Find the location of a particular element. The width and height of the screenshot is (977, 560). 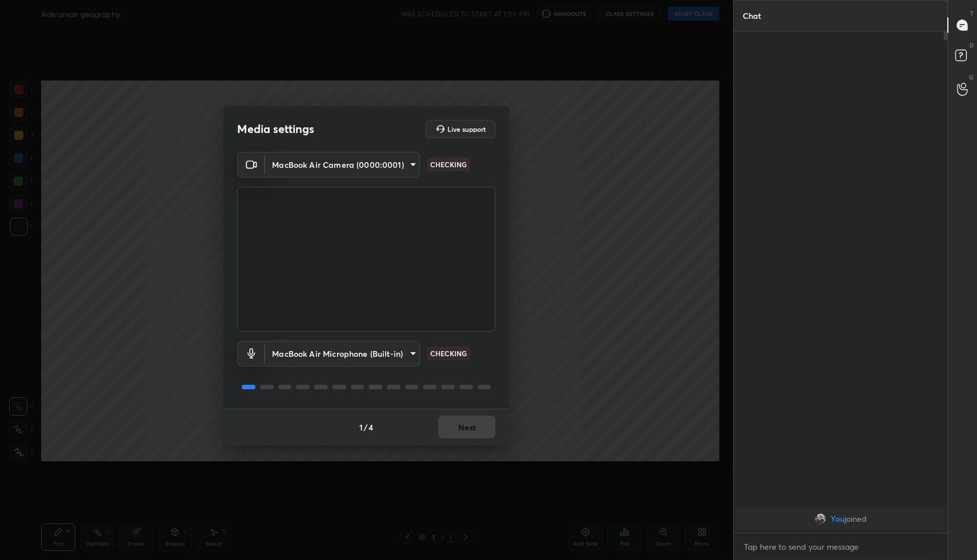

span: joined is located at coordinates (855, 519).